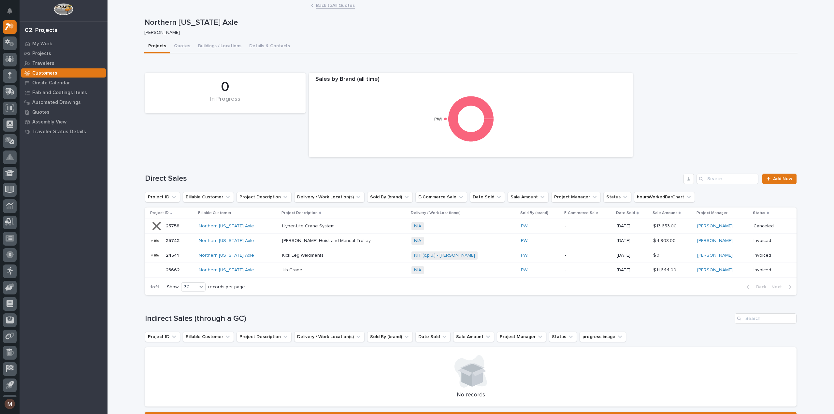 The image size is (834, 414). Describe the element at coordinates (173, 226) in the screenshot. I see `p: 25758` at that location.